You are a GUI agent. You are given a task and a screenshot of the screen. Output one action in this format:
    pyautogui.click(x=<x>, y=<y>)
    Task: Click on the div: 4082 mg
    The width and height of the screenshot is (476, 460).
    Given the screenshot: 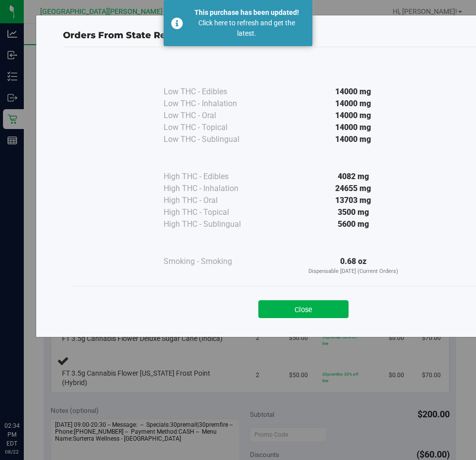 What is the action you would take?
    pyautogui.click(x=353, y=176)
    